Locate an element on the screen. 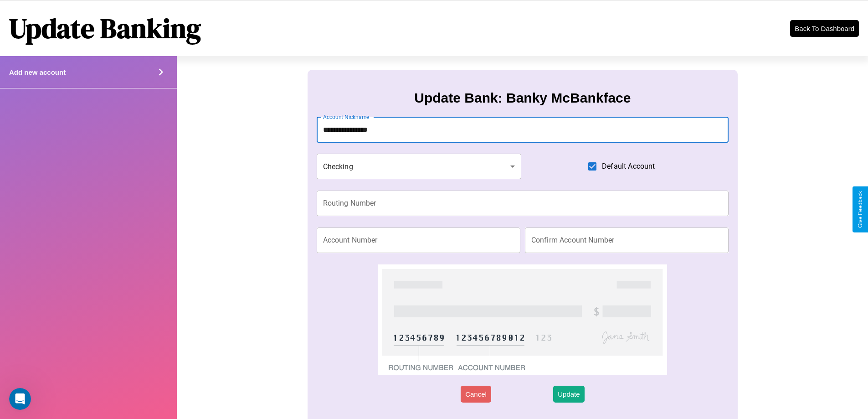 This screenshot has width=868, height=419. h3: Update Bank: Banky McBankface is located at coordinates (523, 98).